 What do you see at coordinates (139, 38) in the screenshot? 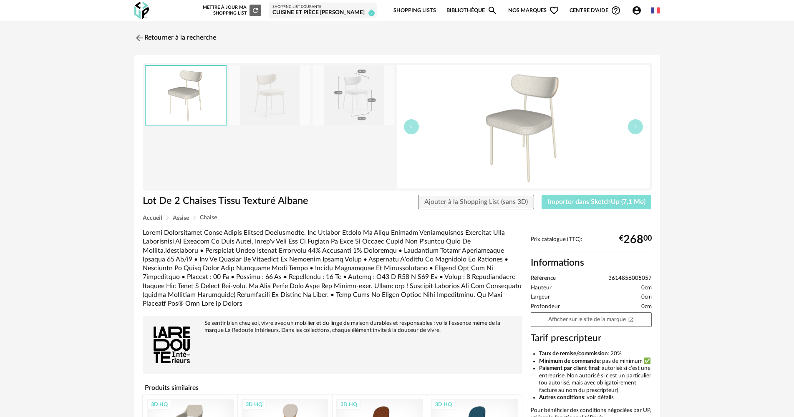
I see `img: svg+xml;base64,PHN2ZyB3aWR0aD0iMjQiIGhlaWdodD0iMjQiIHZpZXdCb3g9IjAgMCAyNCAyNCIgZmlsbD0ibm9uZSIgeG...` at bounding box center [139, 38].